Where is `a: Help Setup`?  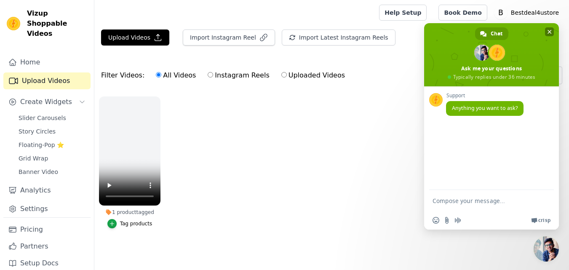 a: Help Setup is located at coordinates (403, 13).